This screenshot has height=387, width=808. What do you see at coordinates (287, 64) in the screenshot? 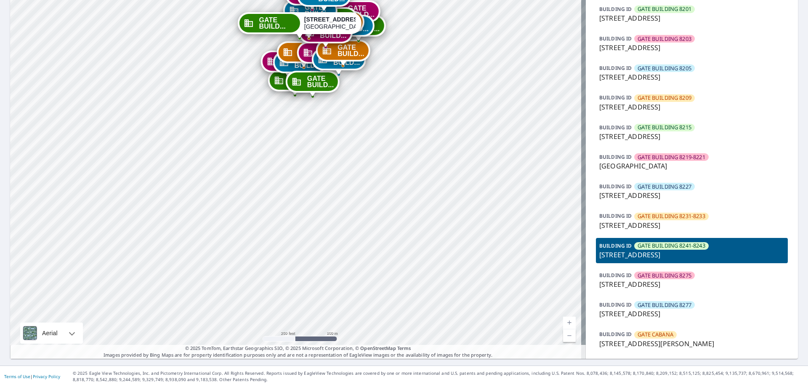
I see `div: Dropped pin, building GATE BUILDING 8135-8139, Commercial property, 8137 Southwestern Blvd Dallas...` at bounding box center [287, 64].